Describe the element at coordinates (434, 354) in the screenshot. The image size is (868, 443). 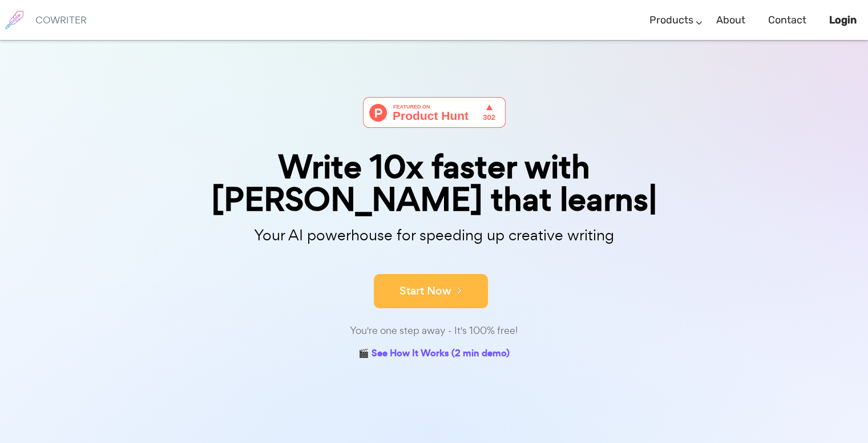
I see `a: 🎬 See How It Works (2 min demo)` at that location.